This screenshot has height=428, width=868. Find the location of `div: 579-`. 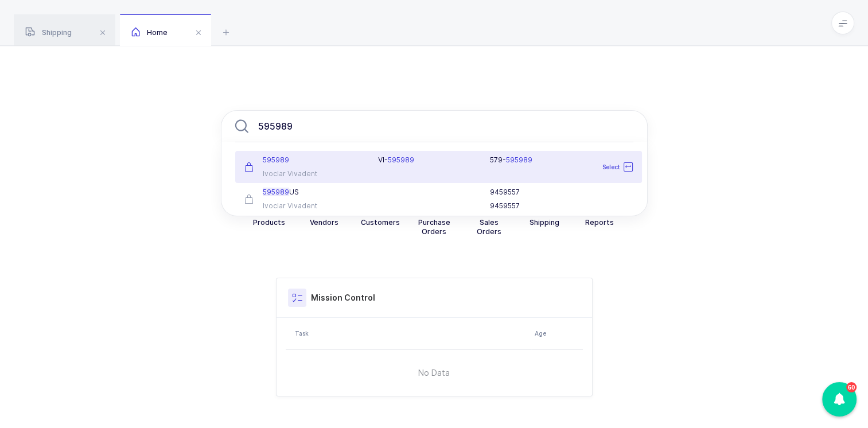

div: 579- is located at coordinates (561, 160).